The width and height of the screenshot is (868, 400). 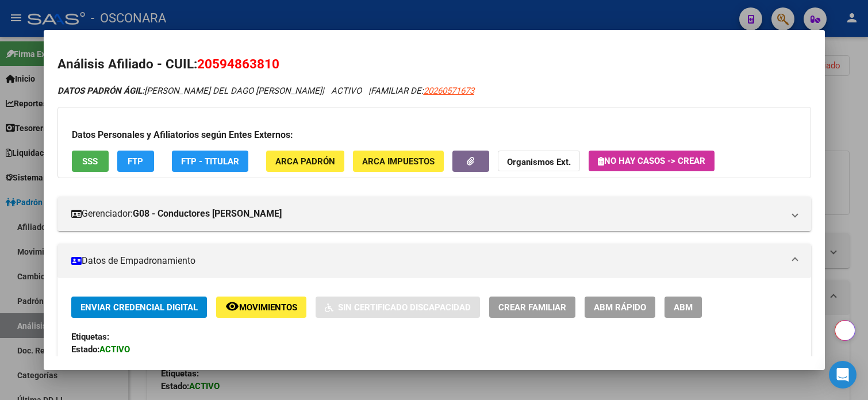 What do you see at coordinates (268, 308) in the screenshot?
I see `span: Movimientos` at bounding box center [268, 308].